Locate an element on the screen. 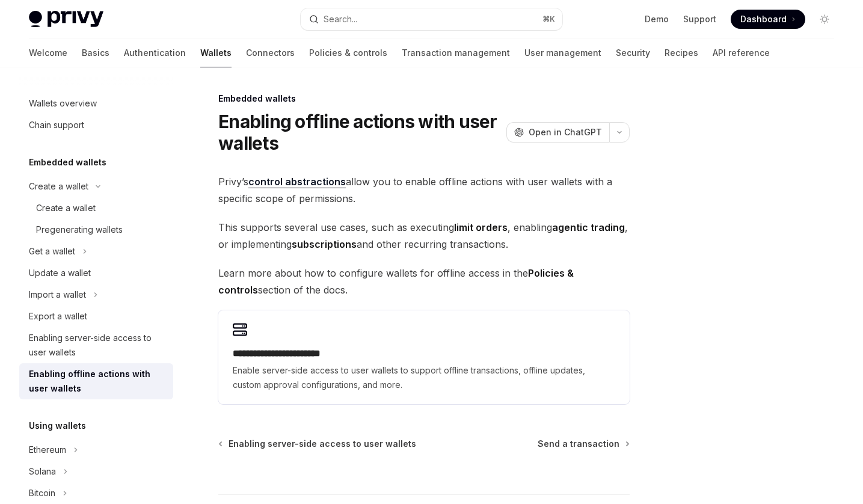 Image resolution: width=863 pixels, height=504 pixels. a: Create a wallet is located at coordinates (96, 208).